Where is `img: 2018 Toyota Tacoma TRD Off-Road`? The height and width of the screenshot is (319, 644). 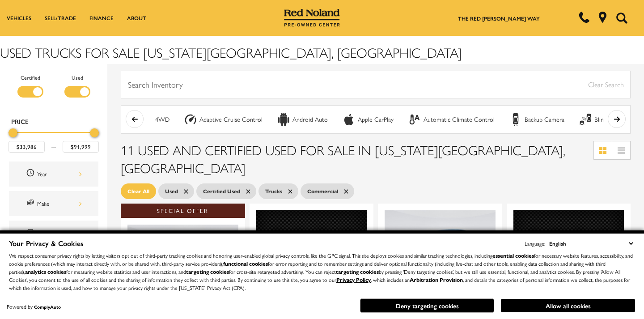
img: 2018 Toyota Tacoma TRD Off-Road is located at coordinates (441, 252).